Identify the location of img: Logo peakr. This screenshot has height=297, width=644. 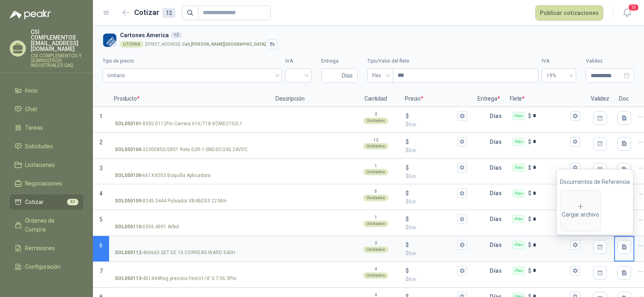
(30, 14).